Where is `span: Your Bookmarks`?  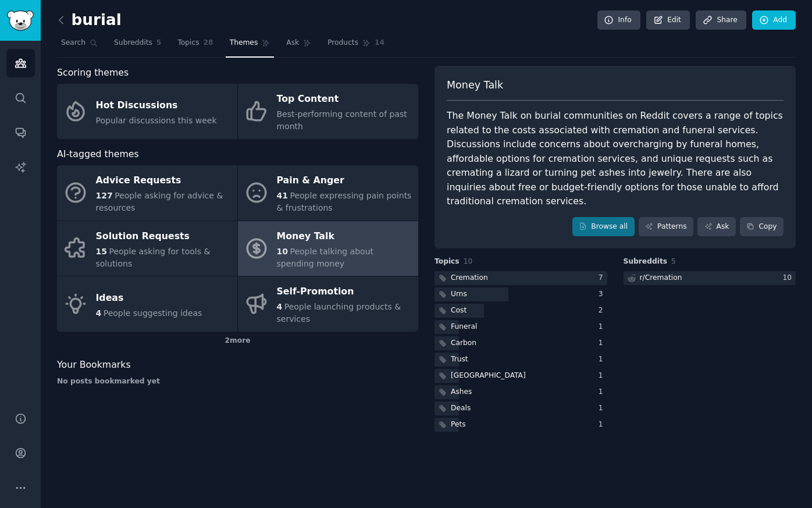 span: Your Bookmarks is located at coordinates (94, 365).